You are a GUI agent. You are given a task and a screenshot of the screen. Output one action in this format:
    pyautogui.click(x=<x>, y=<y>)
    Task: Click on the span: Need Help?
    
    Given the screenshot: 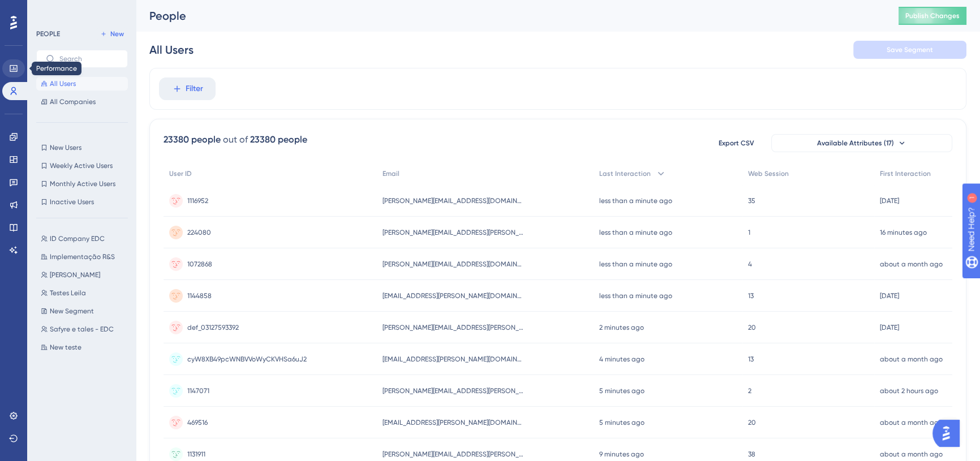 What is the action you would take?
    pyautogui.click(x=49, y=10)
    